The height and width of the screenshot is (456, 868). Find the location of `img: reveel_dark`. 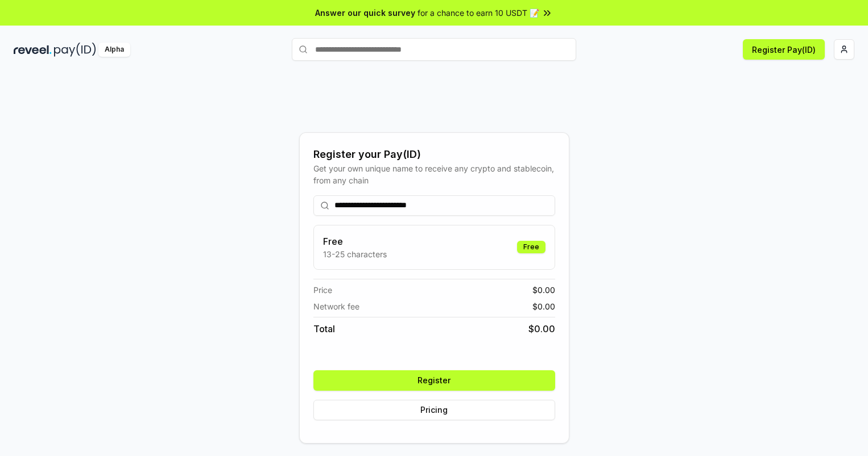

img: reveel_dark is located at coordinates (32, 49).